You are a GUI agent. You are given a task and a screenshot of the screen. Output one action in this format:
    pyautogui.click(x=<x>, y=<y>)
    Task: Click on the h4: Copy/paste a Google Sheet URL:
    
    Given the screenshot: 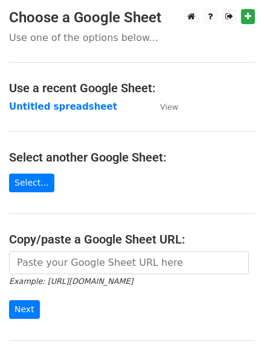 What is the action you would take?
    pyautogui.click(x=132, y=240)
    